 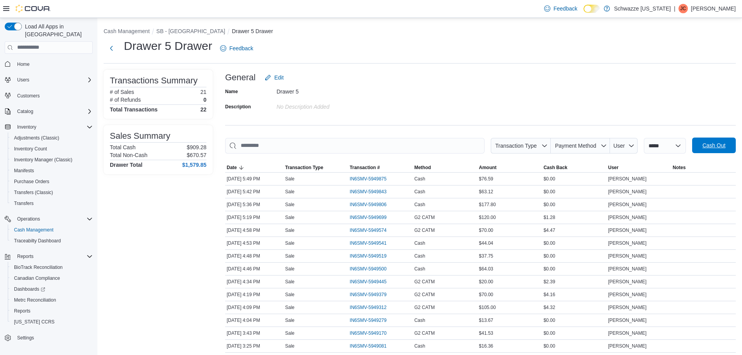 What do you see at coordinates (134, 109) in the screenshot?
I see `h4: Total Transactions` at bounding box center [134, 109].